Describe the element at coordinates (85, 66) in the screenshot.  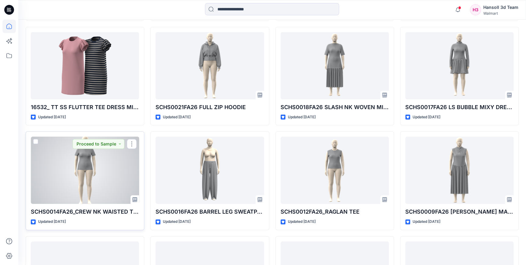
I see `a: 16532_ TT SS FLUTTER TEE DRESS MIN INT` at that location.